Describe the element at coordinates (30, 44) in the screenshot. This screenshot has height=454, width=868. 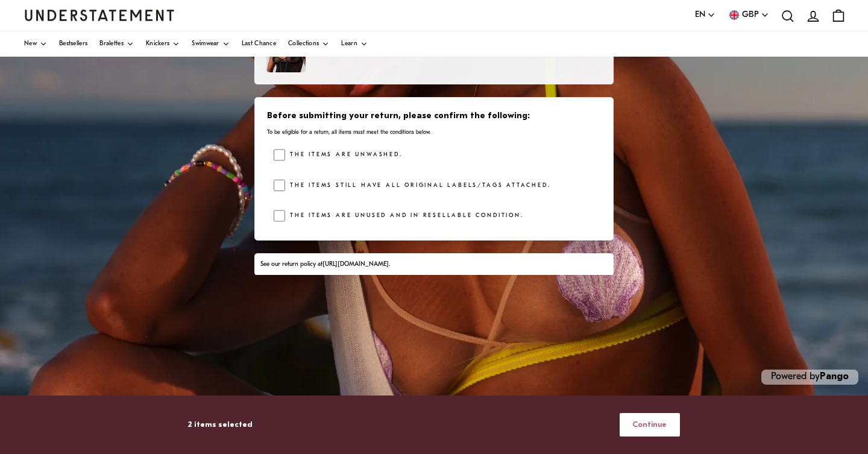
I see `span: New` at that location.